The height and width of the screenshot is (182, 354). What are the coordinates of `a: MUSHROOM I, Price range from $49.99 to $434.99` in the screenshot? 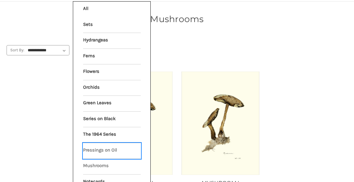 It's located at (221, 123).